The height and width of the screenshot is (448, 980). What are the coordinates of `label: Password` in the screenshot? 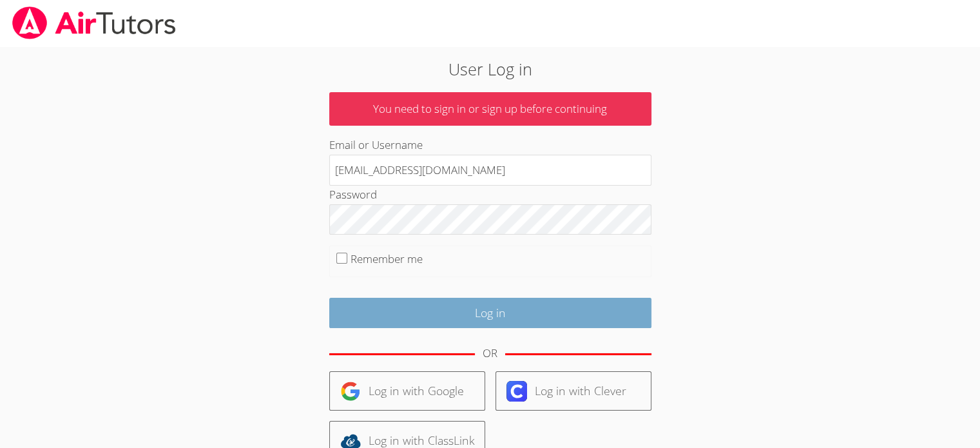 It's located at (353, 194).